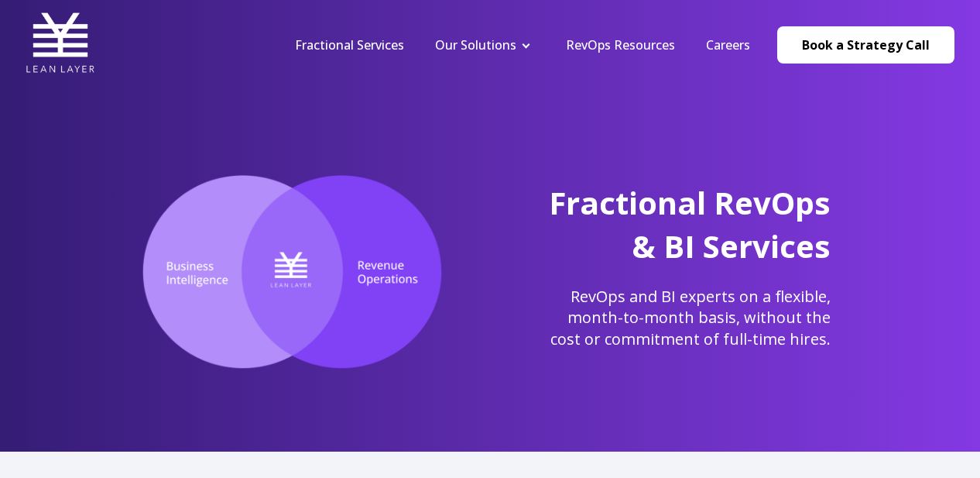 The height and width of the screenshot is (478, 980). Describe the element at coordinates (292, 272) in the screenshot. I see `img: Lean Layer, the intersection of RevOps and Business Intelligence` at that location.